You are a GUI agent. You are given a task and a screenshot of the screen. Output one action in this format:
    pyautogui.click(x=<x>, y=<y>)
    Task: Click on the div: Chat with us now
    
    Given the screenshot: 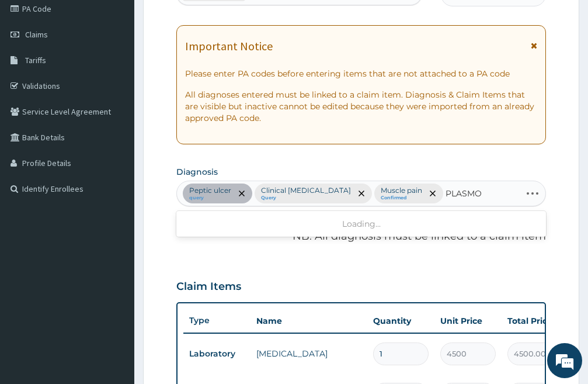 What is the action you would take?
    pyautogui.click(x=128, y=73)
    